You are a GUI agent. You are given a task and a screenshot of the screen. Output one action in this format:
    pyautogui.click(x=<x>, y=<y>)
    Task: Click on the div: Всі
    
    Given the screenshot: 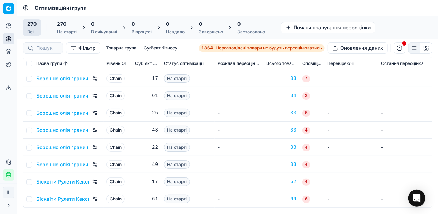 What is the action you would take?
    pyautogui.click(x=32, y=32)
    